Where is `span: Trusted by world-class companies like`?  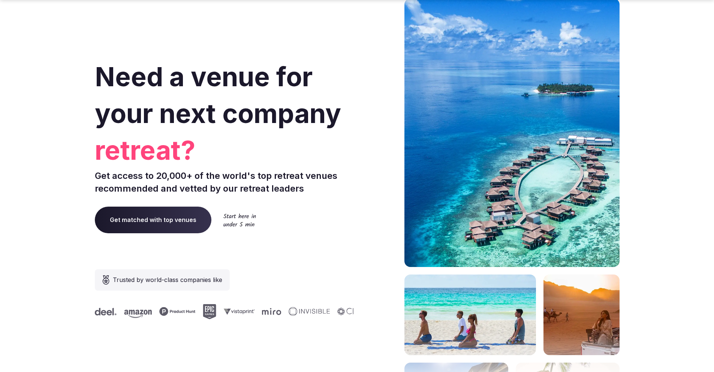 span: Trusted by world-class companies like is located at coordinates (168, 280).